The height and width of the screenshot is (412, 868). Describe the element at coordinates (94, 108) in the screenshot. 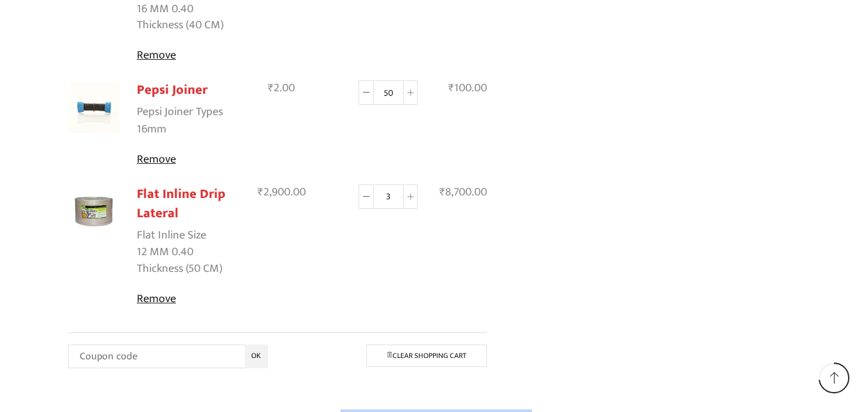

I see `img: Pepsi Joiner` at that location.